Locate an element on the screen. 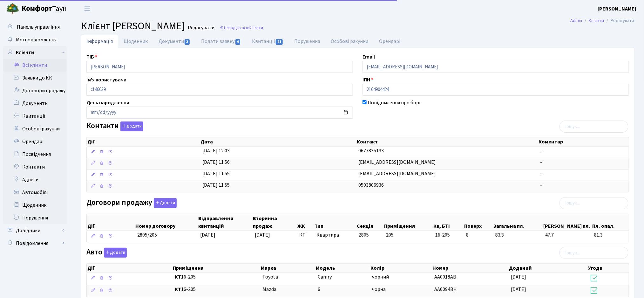  small: Редагувати . is located at coordinates (201, 28).